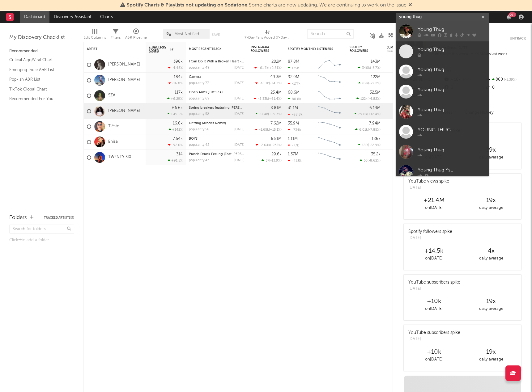 Image resolution: width=532 pixels, height=392 pixels. Describe the element at coordinates (399, 127) in the screenshot. I see `div: 35.1` at that location.